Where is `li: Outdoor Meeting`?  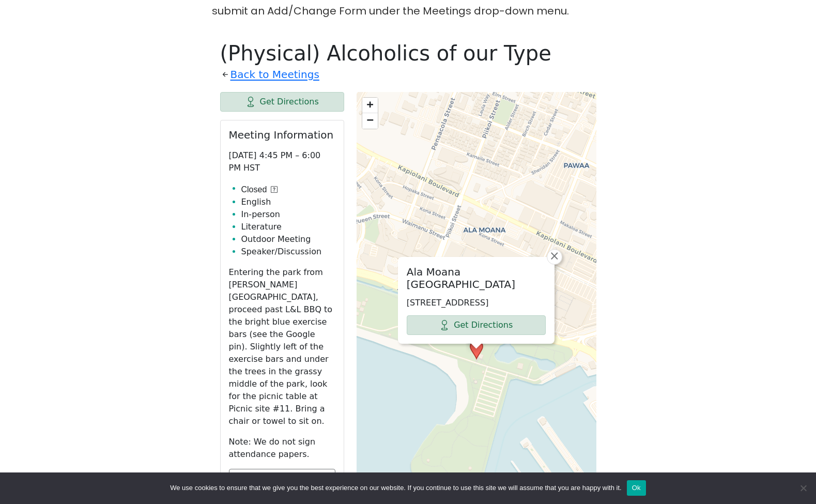 li: Outdoor Meeting is located at coordinates (289, 239).